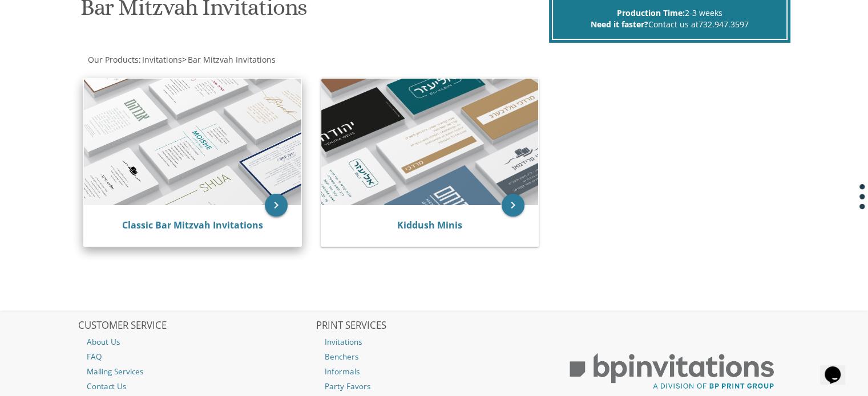 The image size is (868, 396). What do you see at coordinates (724, 24) in the screenshot?
I see `a: 732.947.3597` at bounding box center [724, 24].